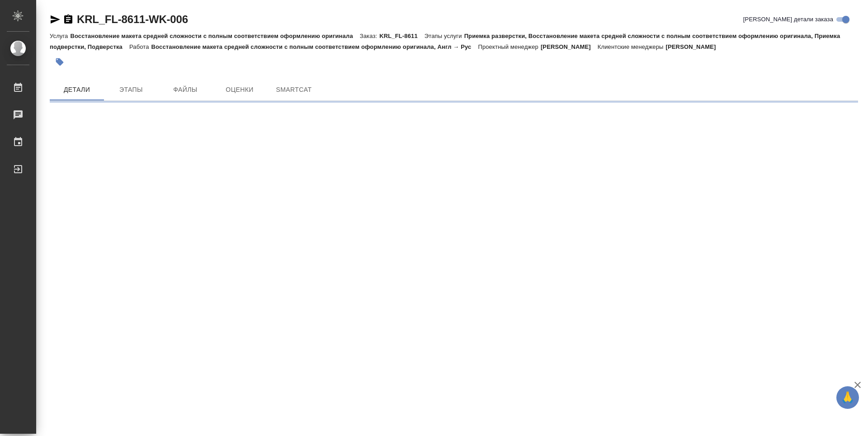 This screenshot has height=436, width=868. Describe the element at coordinates (140, 47) in the screenshot. I see `p: Работа` at that location.